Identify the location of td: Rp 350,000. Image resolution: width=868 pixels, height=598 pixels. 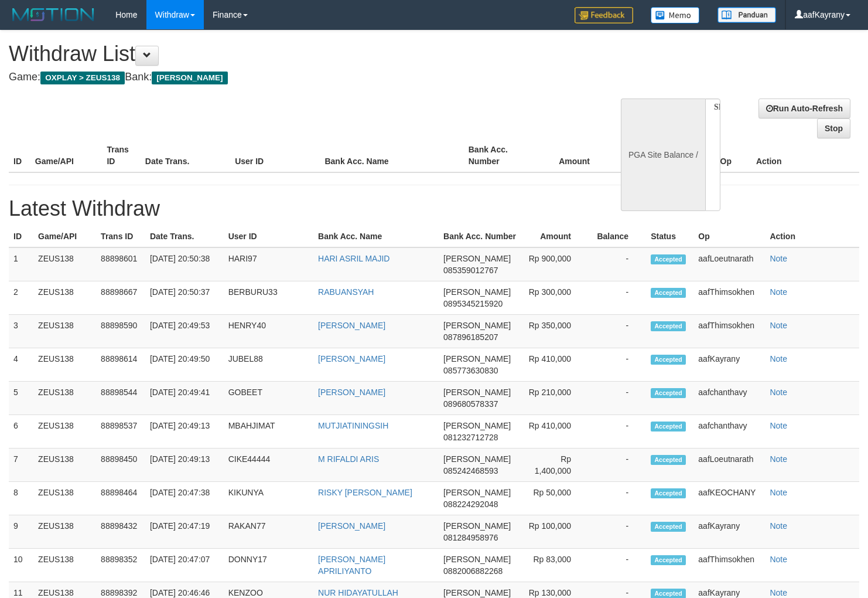
(555, 331).